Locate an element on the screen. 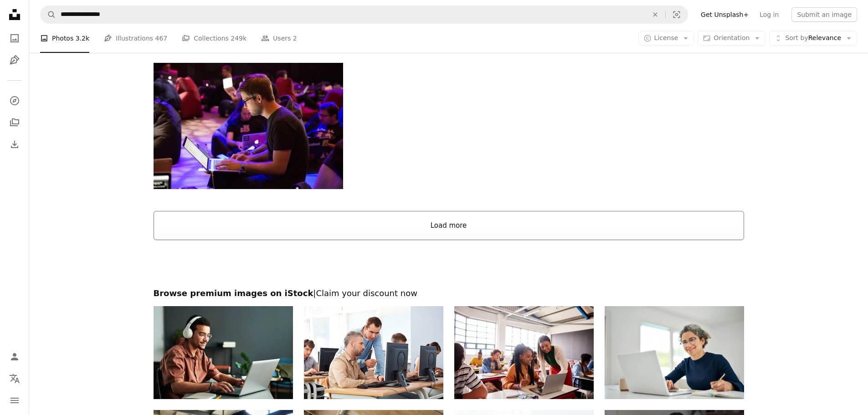 Image resolution: width=868 pixels, height=415 pixels. a: Download History is located at coordinates (15, 144).